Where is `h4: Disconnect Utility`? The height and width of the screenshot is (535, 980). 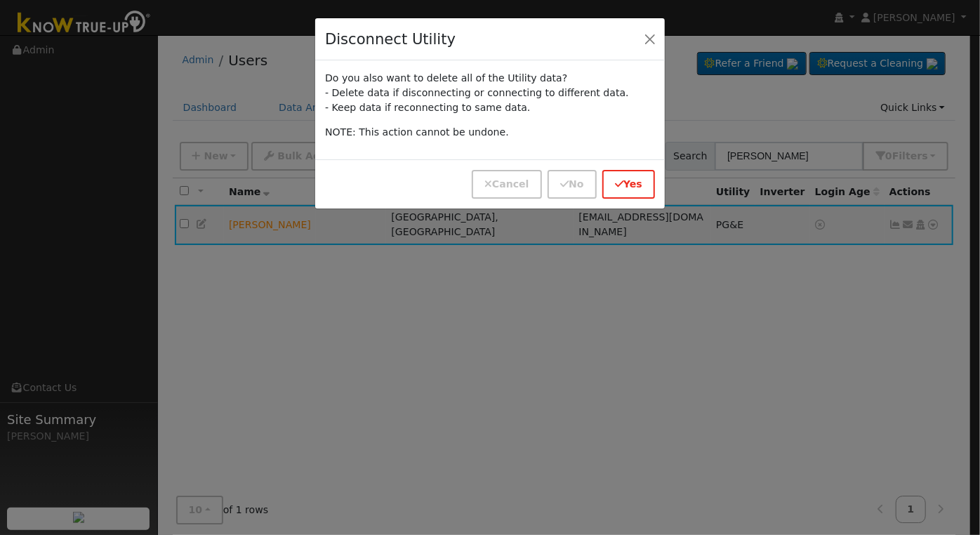 h4: Disconnect Utility is located at coordinates (390, 39).